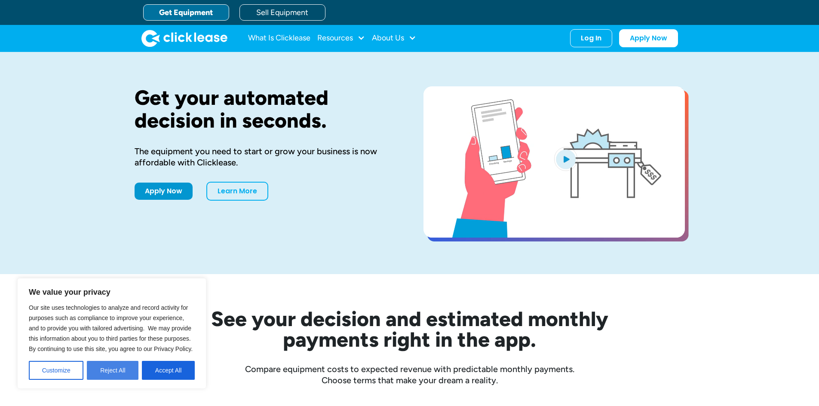 This screenshot has height=406, width=819. Describe the element at coordinates (279, 38) in the screenshot. I see `a: What Is Clicklease` at that location.